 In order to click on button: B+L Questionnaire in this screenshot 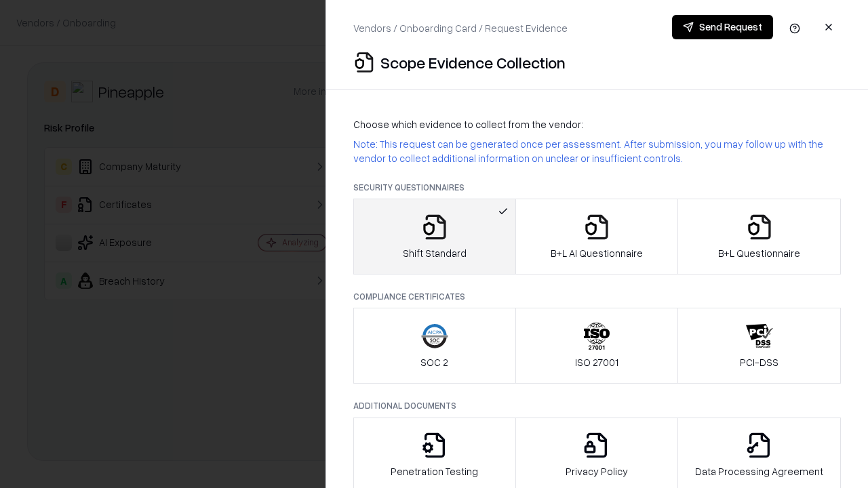, I will do `click(759, 236)`.